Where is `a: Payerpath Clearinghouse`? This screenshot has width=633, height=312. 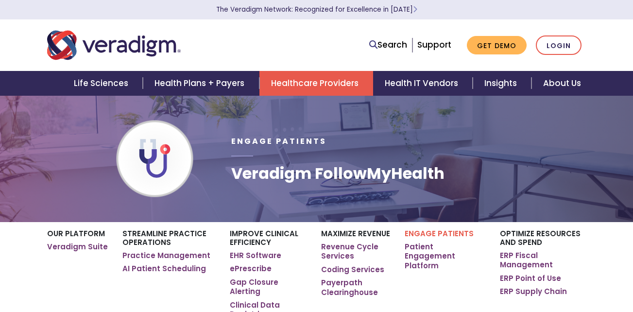 a: Payerpath Clearinghouse is located at coordinates (355, 287).